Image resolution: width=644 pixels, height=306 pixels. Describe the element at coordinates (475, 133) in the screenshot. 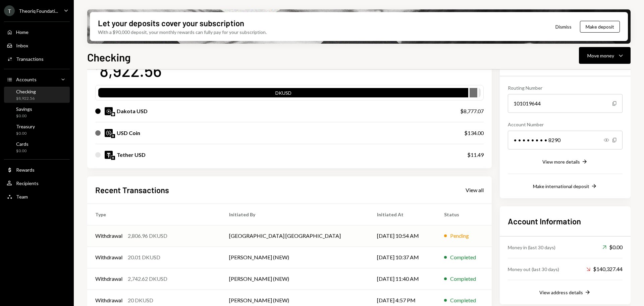

I see `div: $134.00` at that location.